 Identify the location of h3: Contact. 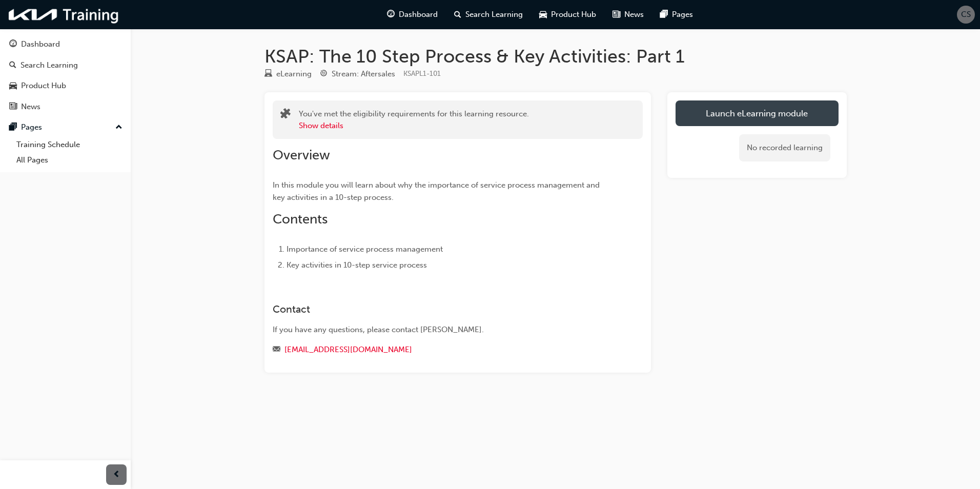
(439, 309).